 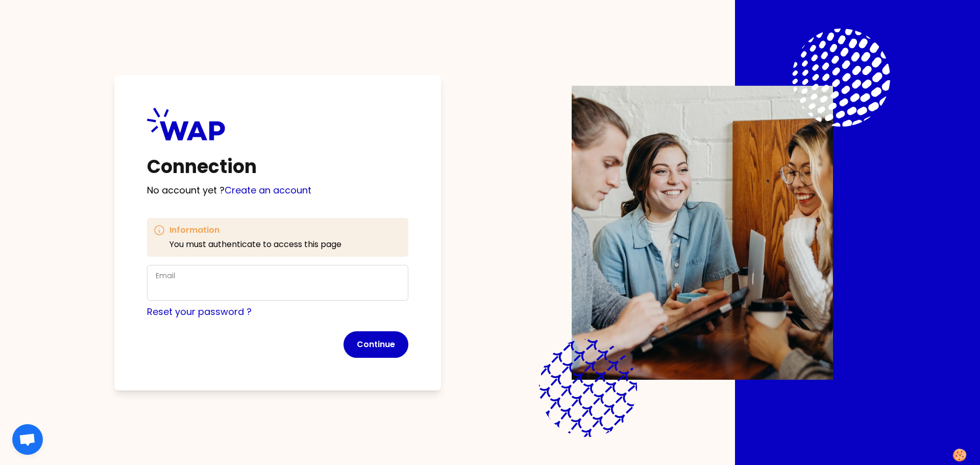 What do you see at coordinates (165, 276) in the screenshot?
I see `label: Email` at bounding box center [165, 276].